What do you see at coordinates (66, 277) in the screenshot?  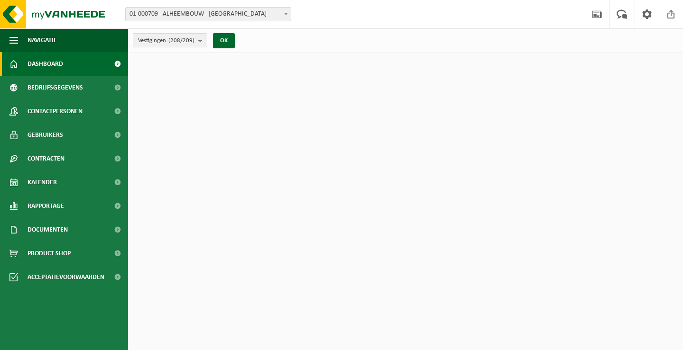 I see `span: Acceptatievoorwaarden` at bounding box center [66, 277].